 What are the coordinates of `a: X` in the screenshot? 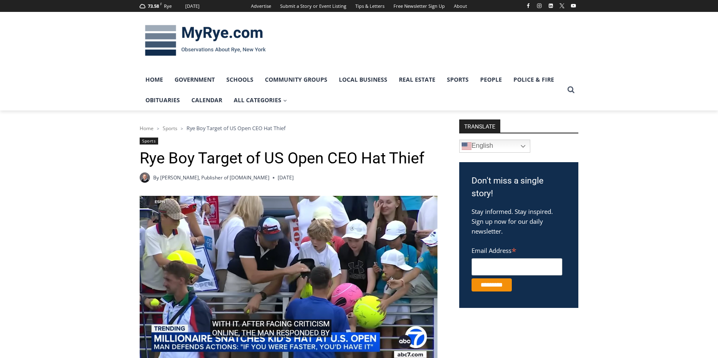 It's located at (562, 6).